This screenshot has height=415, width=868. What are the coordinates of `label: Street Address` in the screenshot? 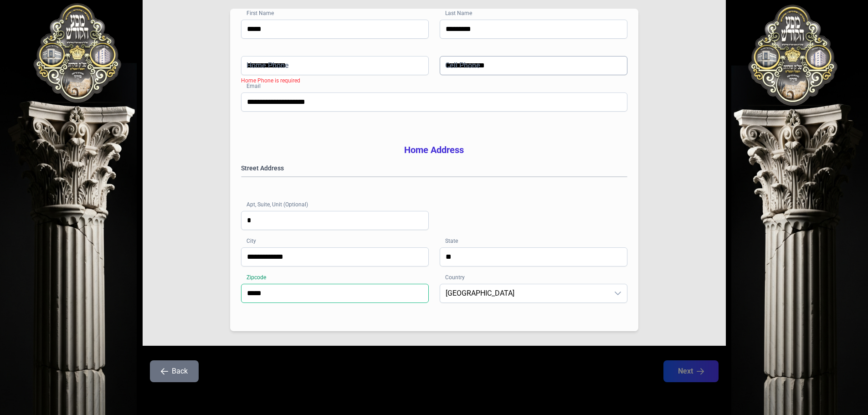 It's located at (434, 168).